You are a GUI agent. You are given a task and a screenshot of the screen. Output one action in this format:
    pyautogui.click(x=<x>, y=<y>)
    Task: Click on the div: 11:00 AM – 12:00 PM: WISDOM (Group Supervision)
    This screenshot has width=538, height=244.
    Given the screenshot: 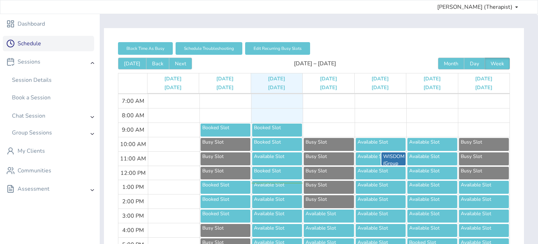 What is the action you would take?
    pyautogui.click(x=393, y=159)
    